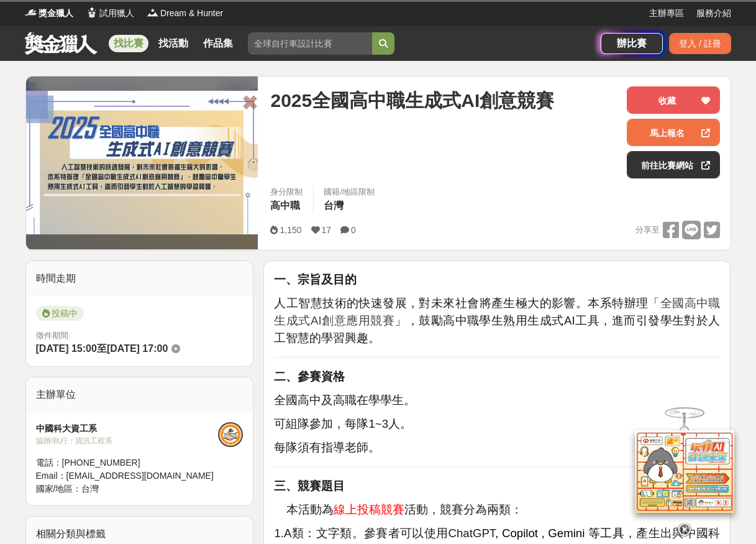  Describe the element at coordinates (353, 230) in the screenshot. I see `span: 0` at that location.